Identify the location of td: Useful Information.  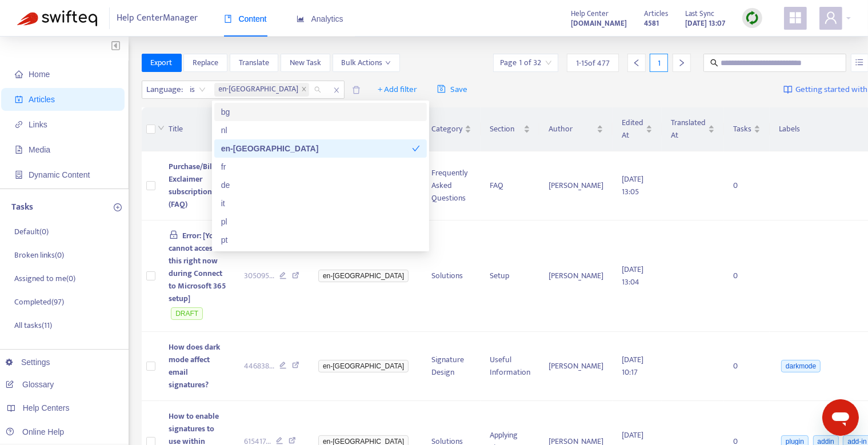
(510, 366).